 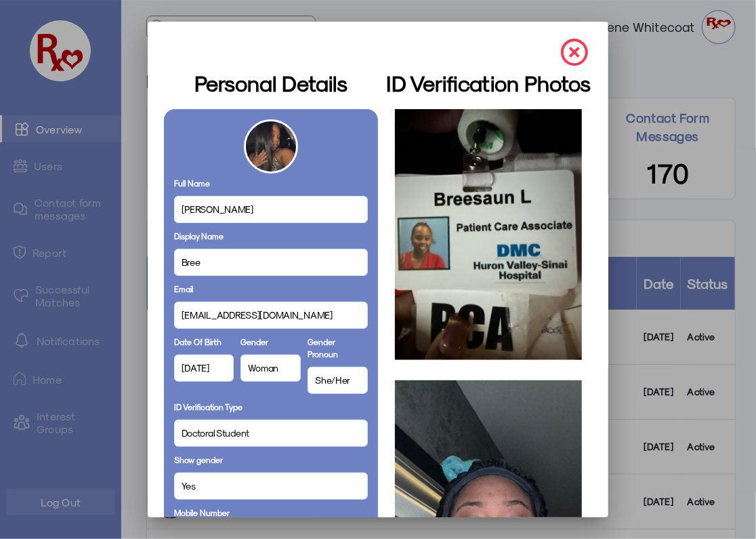 What do you see at coordinates (208, 406) in the screenshot?
I see `label: ID Verification Type` at bounding box center [208, 406].